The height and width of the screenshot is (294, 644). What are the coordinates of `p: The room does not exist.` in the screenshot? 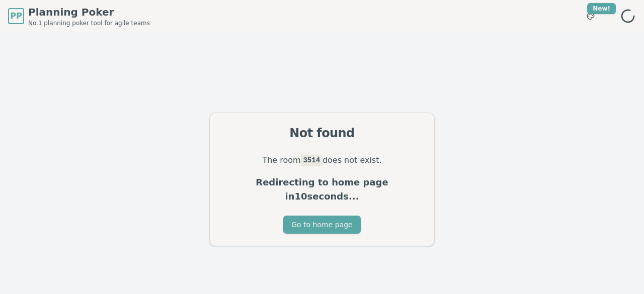 It's located at (322, 161).